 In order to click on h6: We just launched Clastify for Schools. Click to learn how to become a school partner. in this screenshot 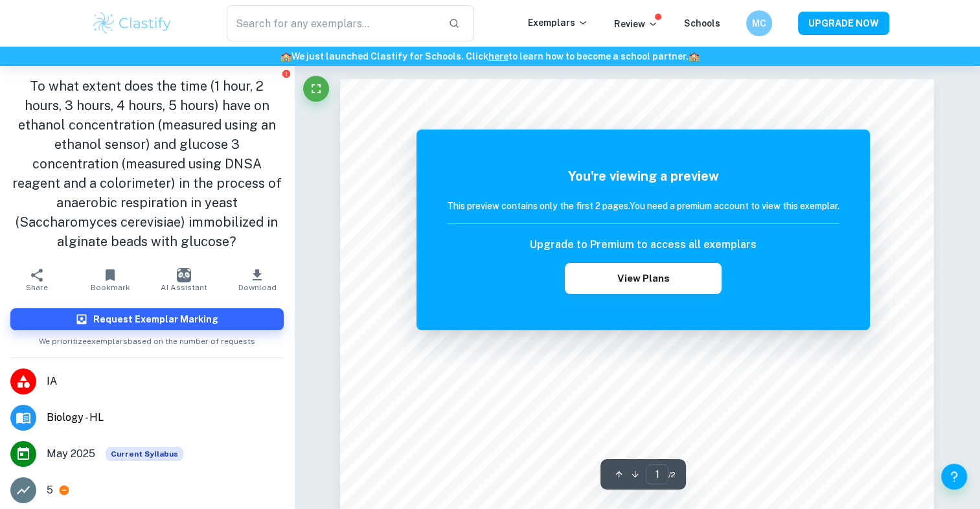, I will do `click(490, 56)`.